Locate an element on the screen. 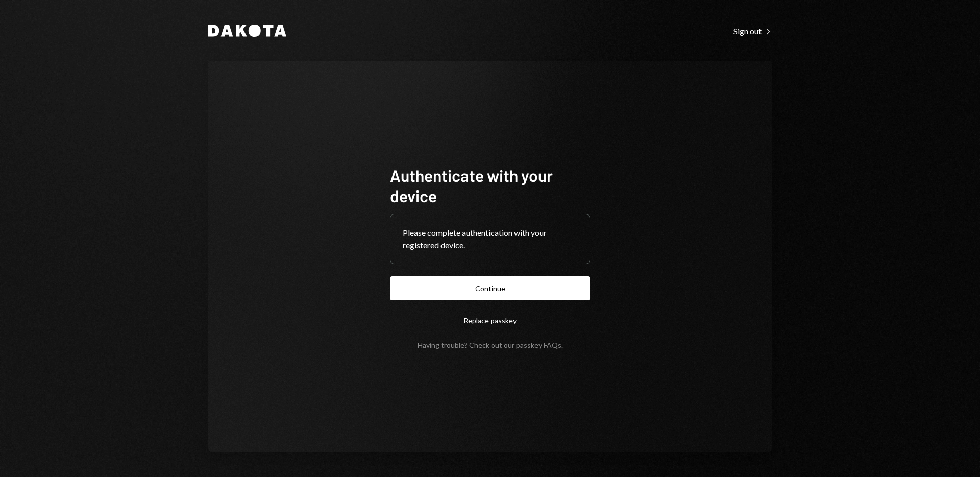 This screenshot has height=477, width=980. a: passkey FAQs is located at coordinates (538, 345).